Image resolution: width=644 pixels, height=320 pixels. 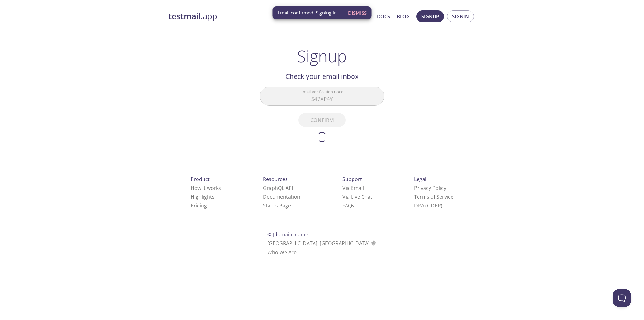 What do you see at coordinates (281, 196) in the screenshot?
I see `a: Documentation` at bounding box center [281, 196].